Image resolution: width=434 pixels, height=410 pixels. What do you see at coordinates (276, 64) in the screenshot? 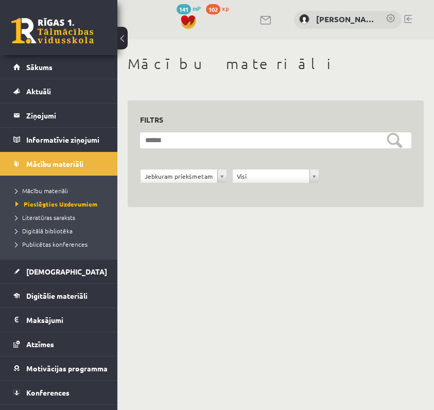
I see `h1: Mācību materiāli` at bounding box center [276, 64].